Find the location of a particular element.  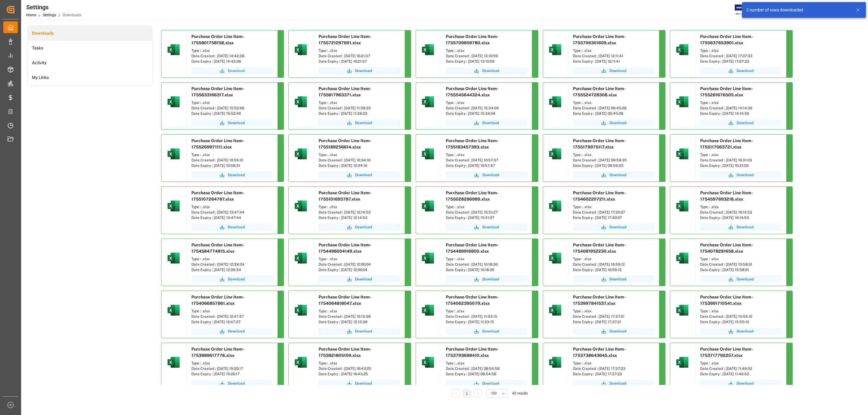

span: Purchase Order Line Item-1755524728308.xlsx is located at coordinates (599, 92).